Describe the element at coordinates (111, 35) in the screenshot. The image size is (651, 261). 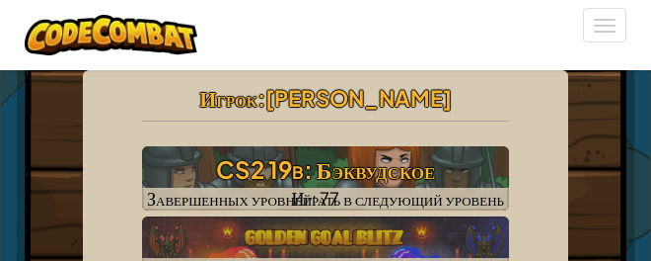
I see `a: Логотип CodeCombat` at that location.